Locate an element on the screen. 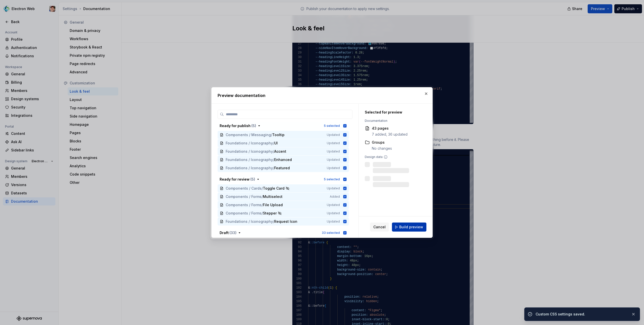  h2: Preview documentation is located at coordinates (322, 96).